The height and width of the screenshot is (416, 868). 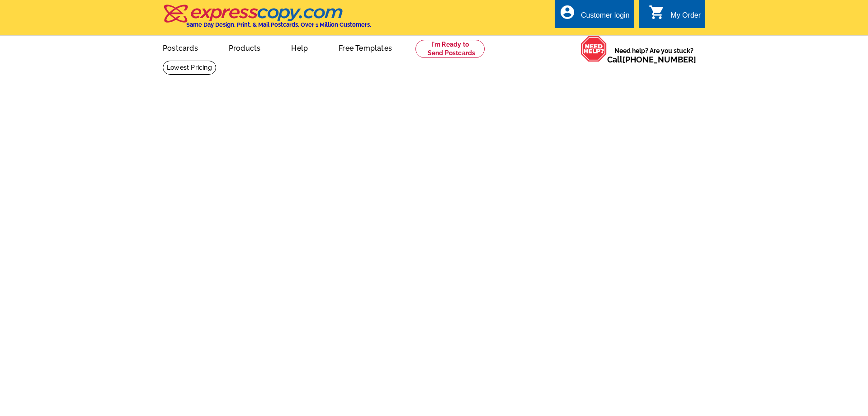 I want to click on a: Postcards, so click(x=180, y=47).